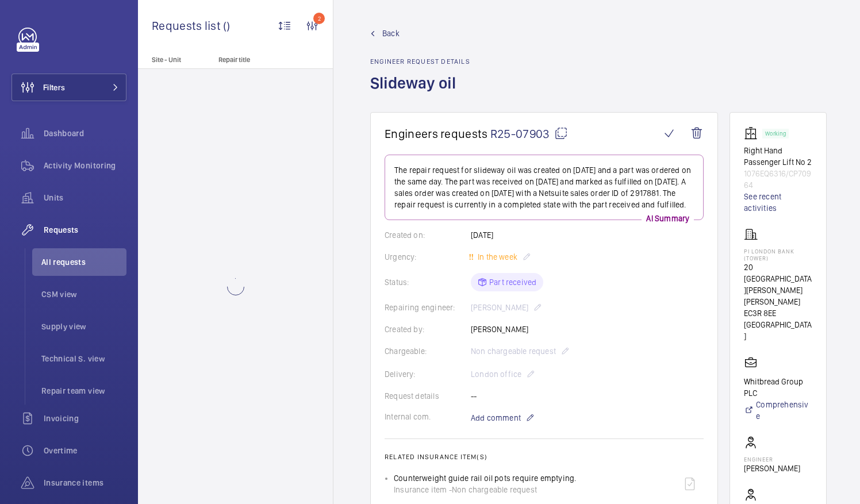  Describe the element at coordinates (423, 490) in the screenshot. I see `span: Insurance item -` at that location.